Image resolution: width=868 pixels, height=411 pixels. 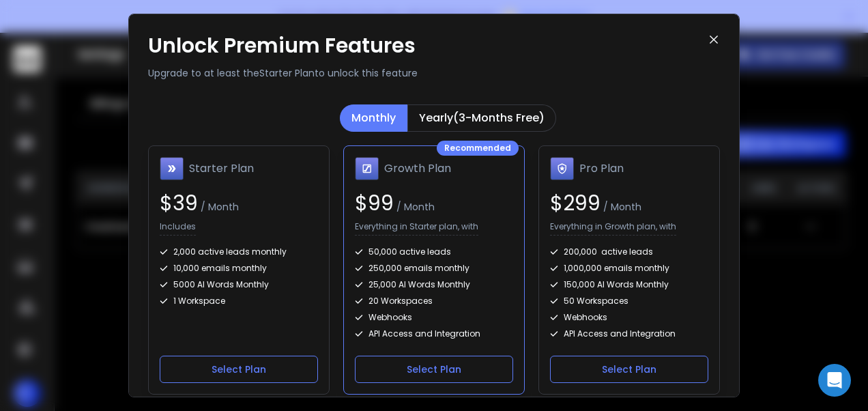 I want to click on div: 150,000 AI Words Monthly, so click(x=629, y=284).